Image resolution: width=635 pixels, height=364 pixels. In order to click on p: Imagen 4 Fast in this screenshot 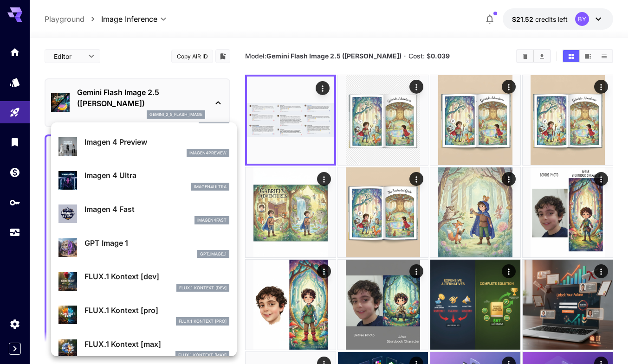, I will do `click(157, 209)`.